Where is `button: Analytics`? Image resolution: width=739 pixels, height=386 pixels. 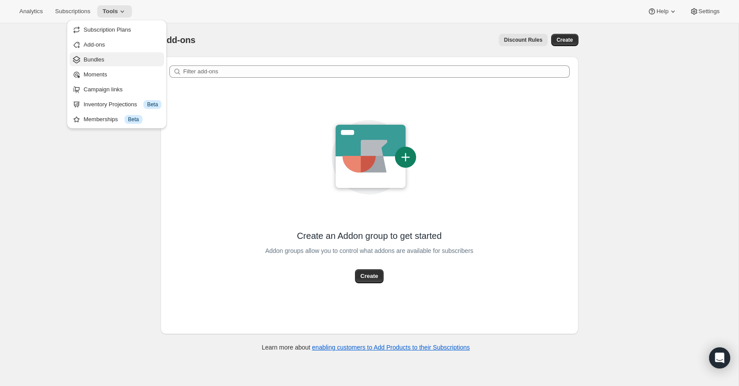 button: Analytics is located at coordinates (31, 11).